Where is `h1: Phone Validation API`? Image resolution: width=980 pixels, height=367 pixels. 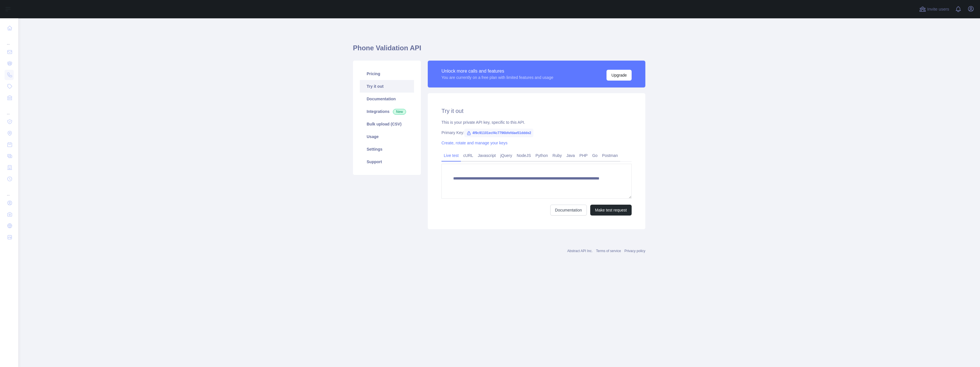 h1: Phone Validation API is located at coordinates (499, 51).